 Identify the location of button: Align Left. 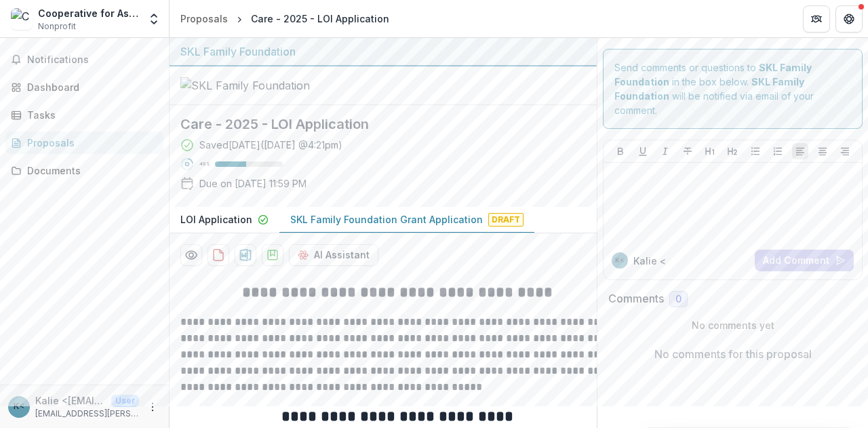
(800, 151).